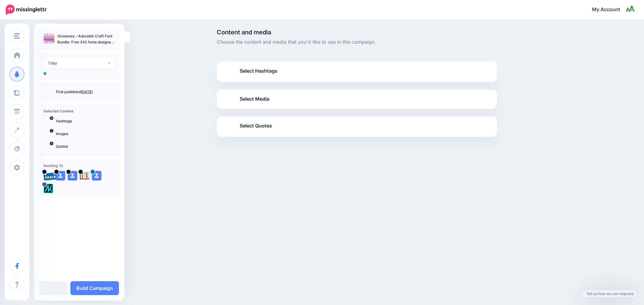 This screenshot has height=305, width=644. Describe the element at coordinates (256, 126) in the screenshot. I see `span: Select Quotes` at that location.